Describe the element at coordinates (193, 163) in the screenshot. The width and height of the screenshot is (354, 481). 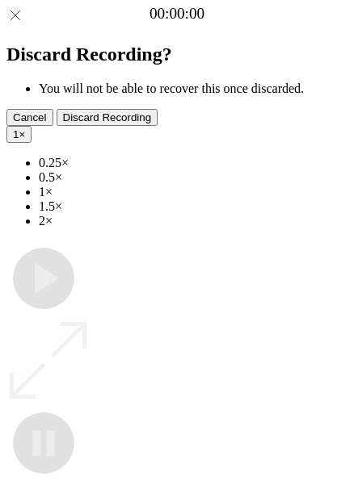
I see `li: 0.25×` at that location.